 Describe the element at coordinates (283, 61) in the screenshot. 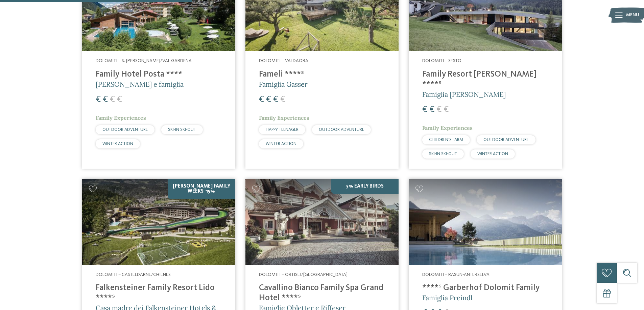

I see `span: Dolomiti – Valdaora` at that location.